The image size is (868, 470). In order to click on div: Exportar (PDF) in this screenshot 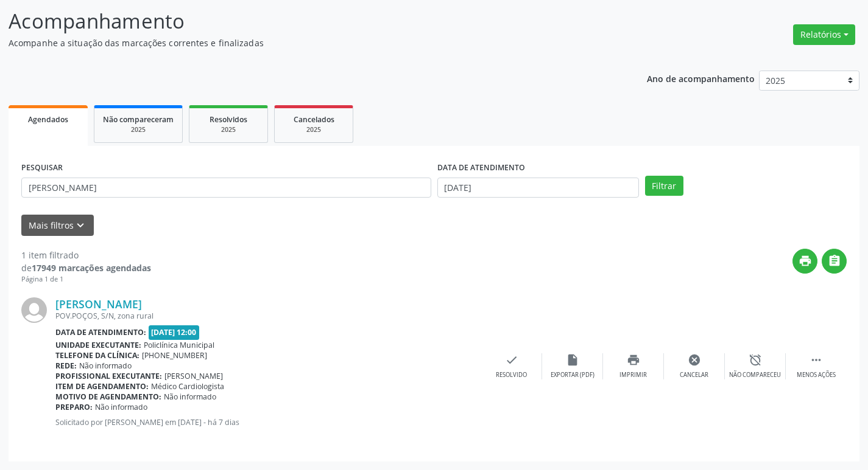, I will do `click(572, 376)`.